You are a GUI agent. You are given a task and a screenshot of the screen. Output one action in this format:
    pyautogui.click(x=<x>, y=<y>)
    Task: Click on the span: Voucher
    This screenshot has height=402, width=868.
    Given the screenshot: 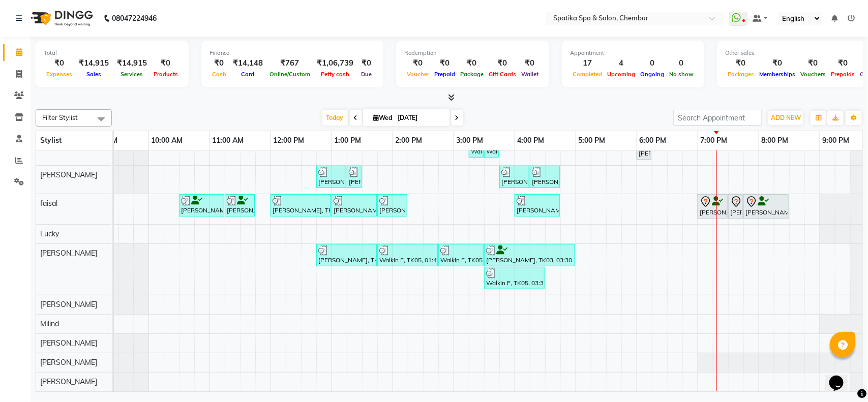 What is the action you would take?
    pyautogui.click(x=418, y=74)
    